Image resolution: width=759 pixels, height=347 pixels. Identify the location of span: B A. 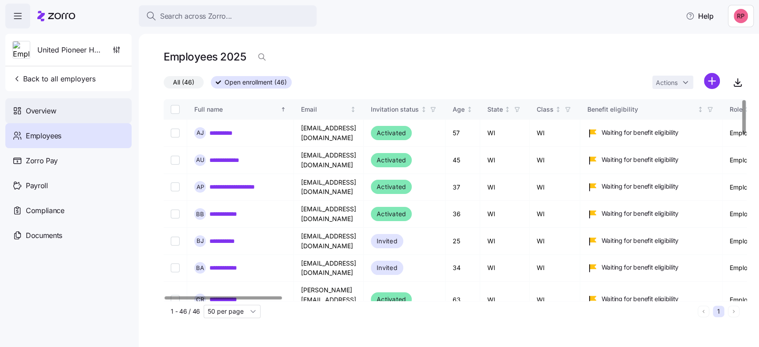
(200, 268).